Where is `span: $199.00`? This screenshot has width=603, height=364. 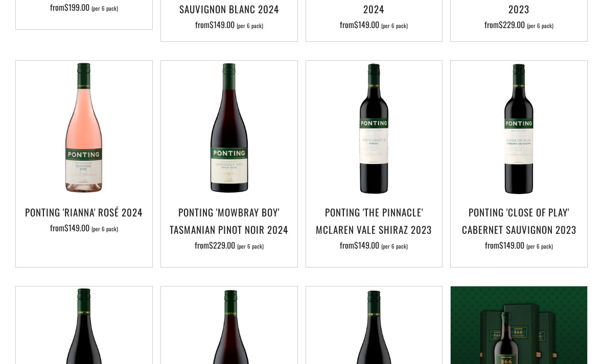 span: $199.00 is located at coordinates (77, 7).